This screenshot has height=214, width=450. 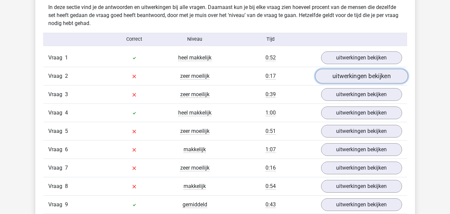 What do you see at coordinates (66, 57) in the screenshot?
I see `span: 1` at bounding box center [66, 57].